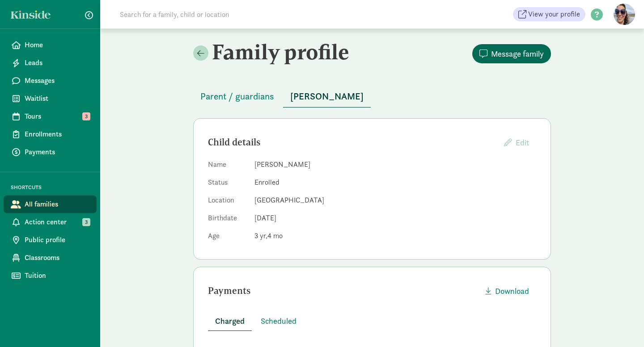 The width and height of the screenshot is (644, 347). What do you see at coordinates (282, 52) in the screenshot?
I see `h2: Family profile` at bounding box center [282, 52].